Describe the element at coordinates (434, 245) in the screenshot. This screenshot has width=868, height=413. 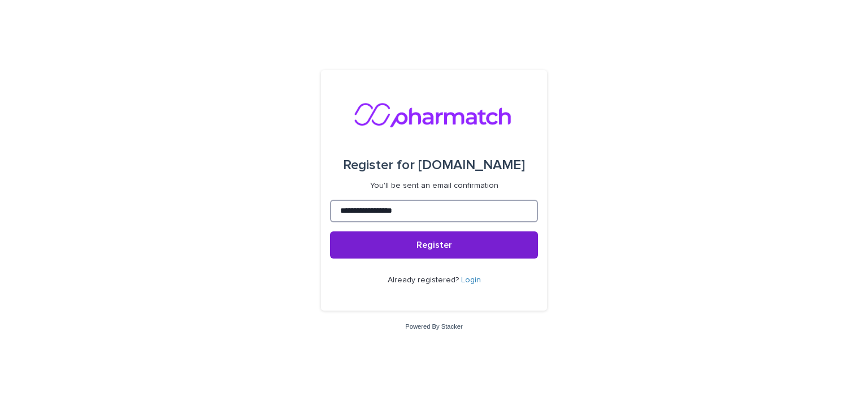
I see `button: Register` at that location.